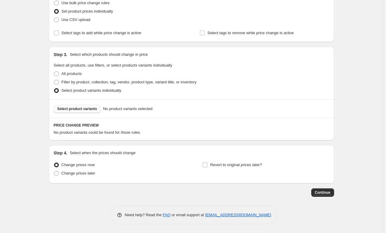 The width and height of the screenshot is (386, 233). What do you see at coordinates (144, 215) in the screenshot?
I see `span: Need help? Read the` at bounding box center [144, 215].